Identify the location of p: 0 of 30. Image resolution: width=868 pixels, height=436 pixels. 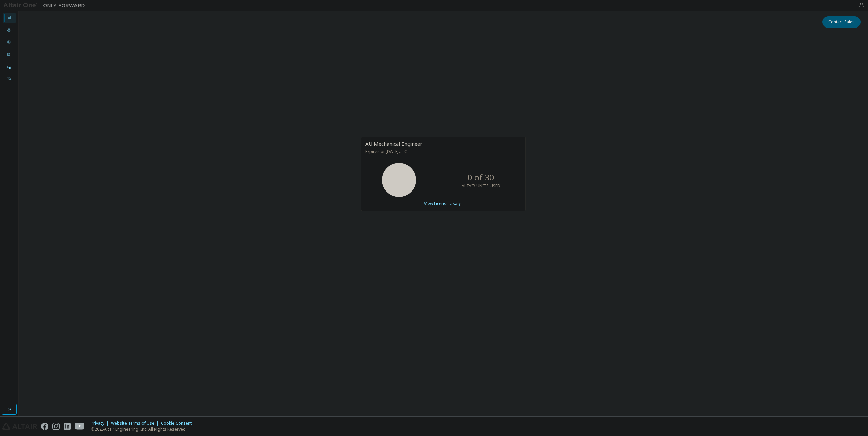
(481, 177).